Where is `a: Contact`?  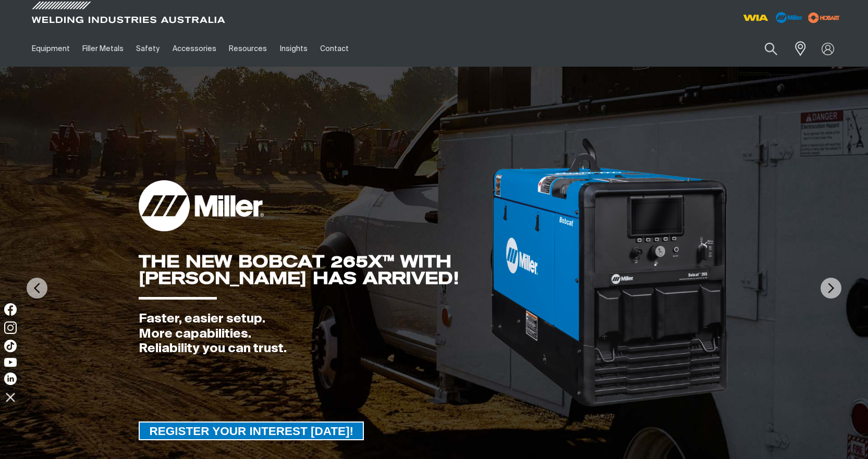
a: Contact is located at coordinates (334, 49).